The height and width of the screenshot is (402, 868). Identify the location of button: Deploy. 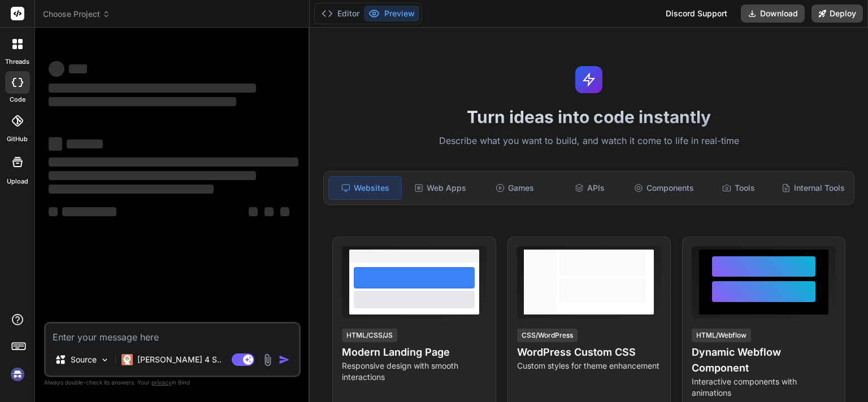
(837, 14).